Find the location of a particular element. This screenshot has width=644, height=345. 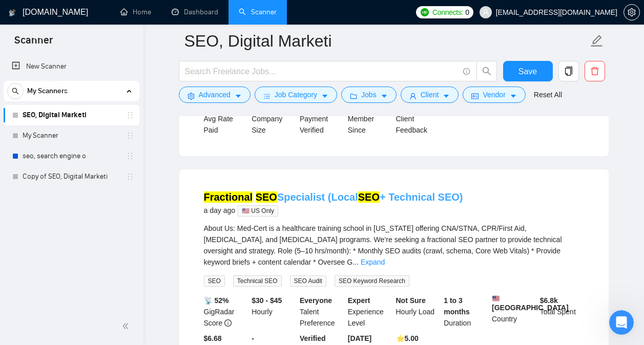

p: Active 11h ago is located at coordinates (74, 18).